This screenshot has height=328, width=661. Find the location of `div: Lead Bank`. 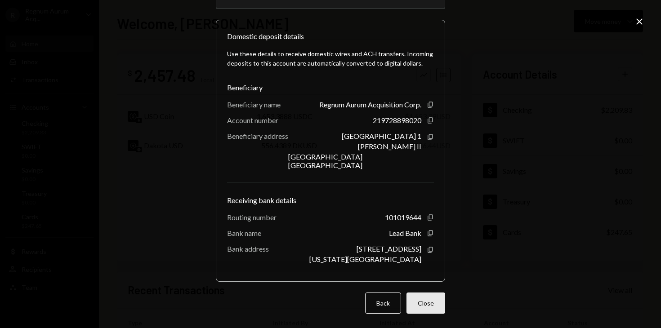

div: Lead Bank is located at coordinates (405, 233).